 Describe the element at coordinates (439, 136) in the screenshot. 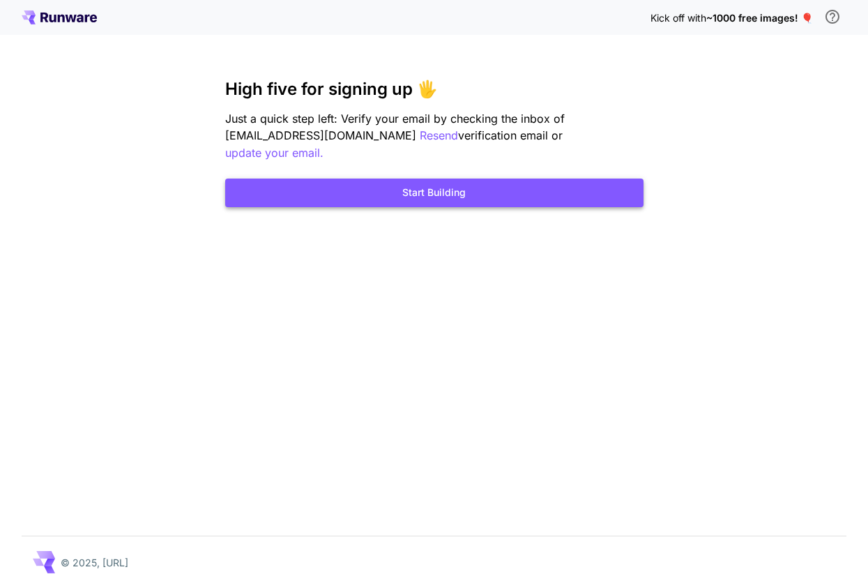

I see `button: Resend` at that location.